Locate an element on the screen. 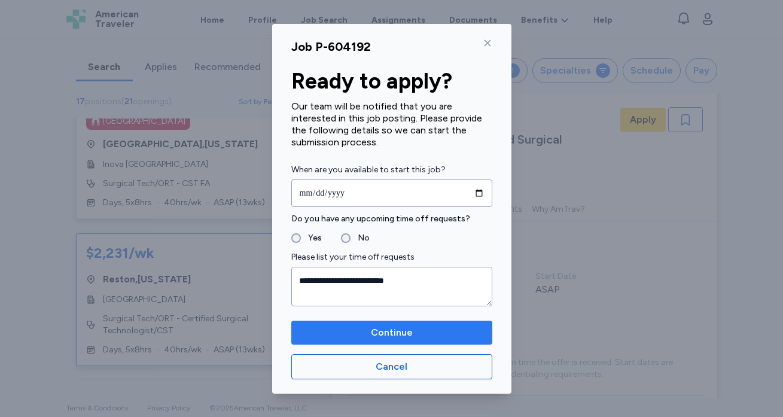 The image size is (783, 417). span: Continue is located at coordinates (392, 333).